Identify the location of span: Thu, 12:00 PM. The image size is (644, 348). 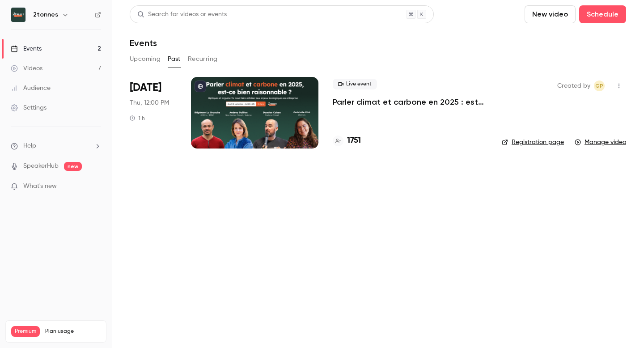
(149, 103).